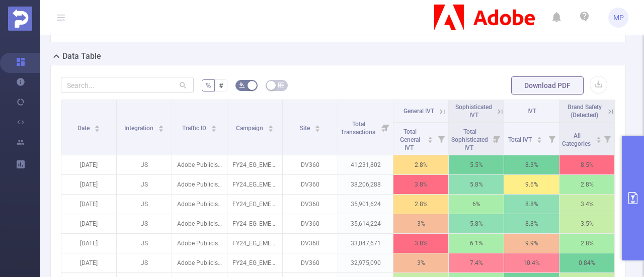  What do you see at coordinates (365, 263) in the screenshot?
I see `p: 32,975,090` at bounding box center [365, 263].